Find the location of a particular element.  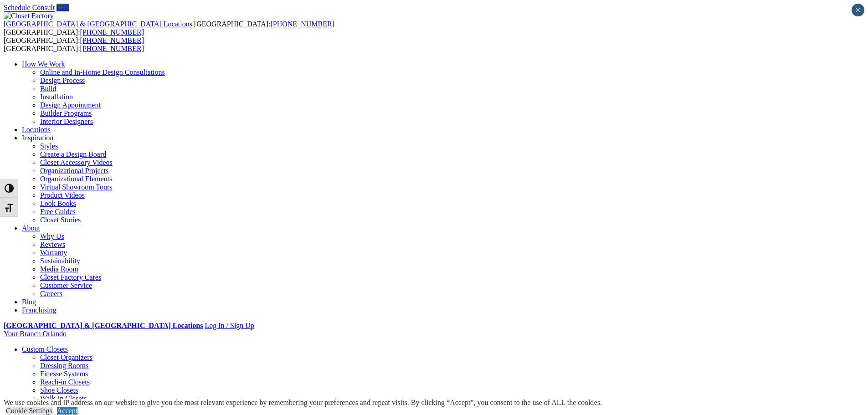

a: Create a Design Board is located at coordinates (73, 154).